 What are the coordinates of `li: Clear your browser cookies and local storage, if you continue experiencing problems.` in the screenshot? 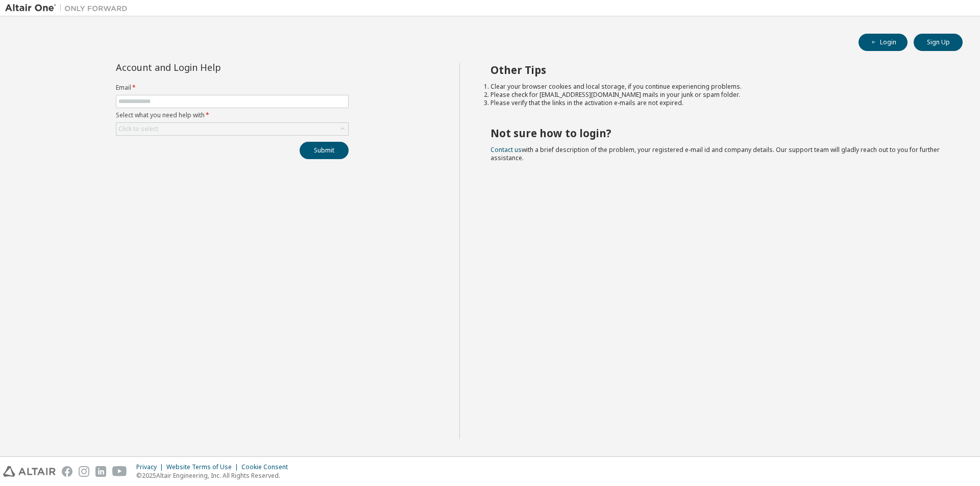 It's located at (718, 87).